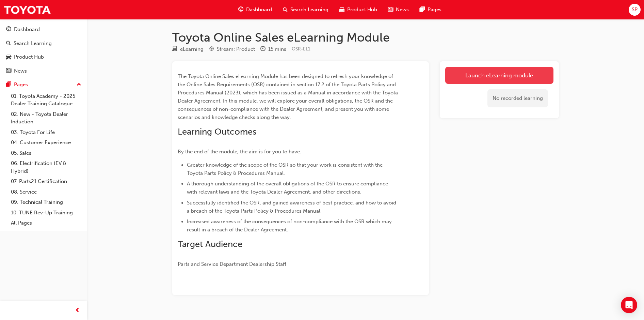 This screenshot has width=644, height=320. I want to click on a: 09. Technical Training, so click(46, 202).